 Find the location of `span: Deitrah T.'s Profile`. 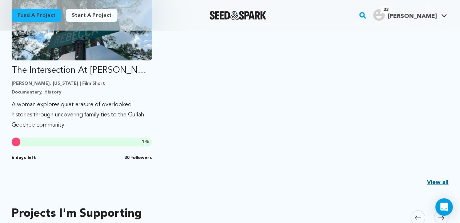

span: Deitrah T.'s Profile is located at coordinates (410, 15).